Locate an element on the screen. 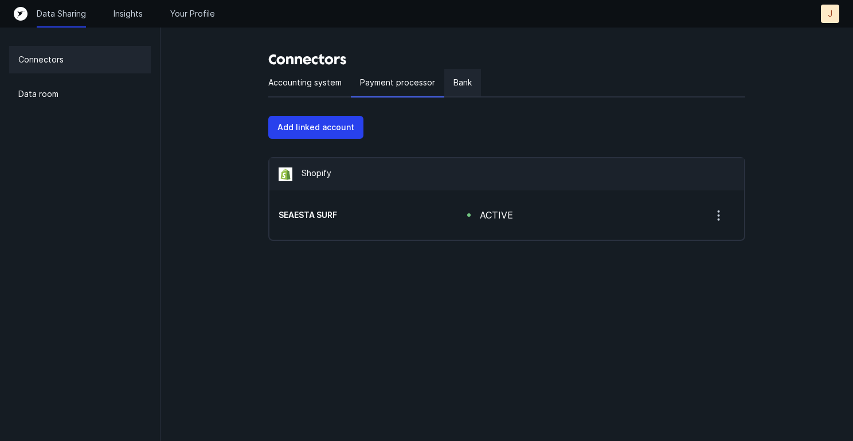 The image size is (853, 441). p: Add linked account is located at coordinates (316, 127).